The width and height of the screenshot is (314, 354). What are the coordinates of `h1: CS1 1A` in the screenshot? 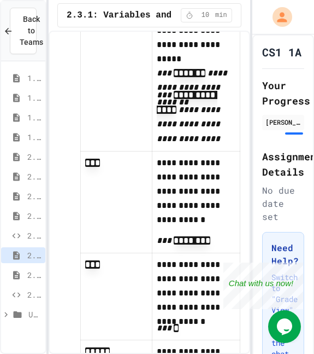 It's located at (282, 52).